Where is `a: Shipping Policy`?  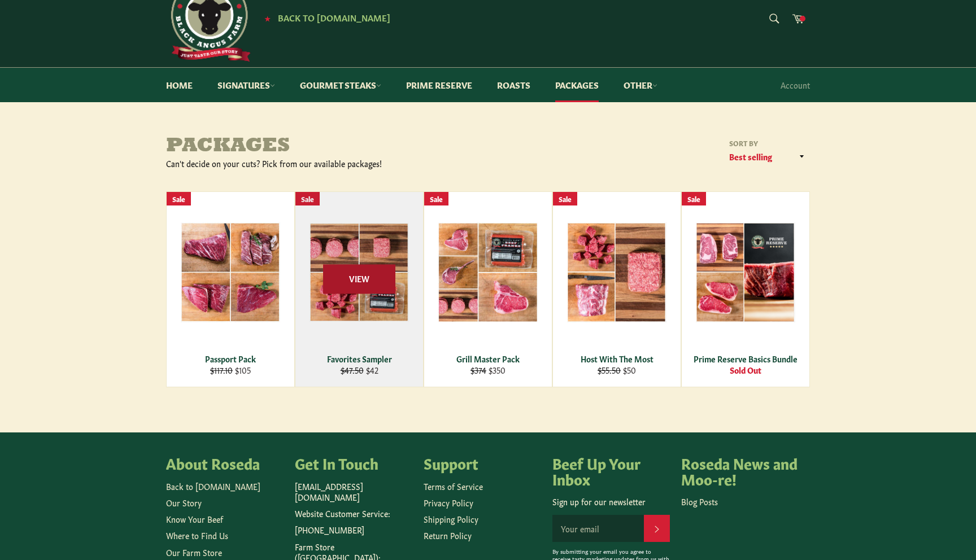 a: Shipping Policy is located at coordinates (451, 518).